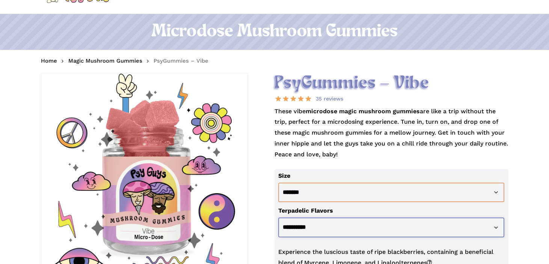 Image resolution: width=549 pixels, height=264 pixels. Describe the element at coordinates (49, 61) in the screenshot. I see `a: Home` at that location.